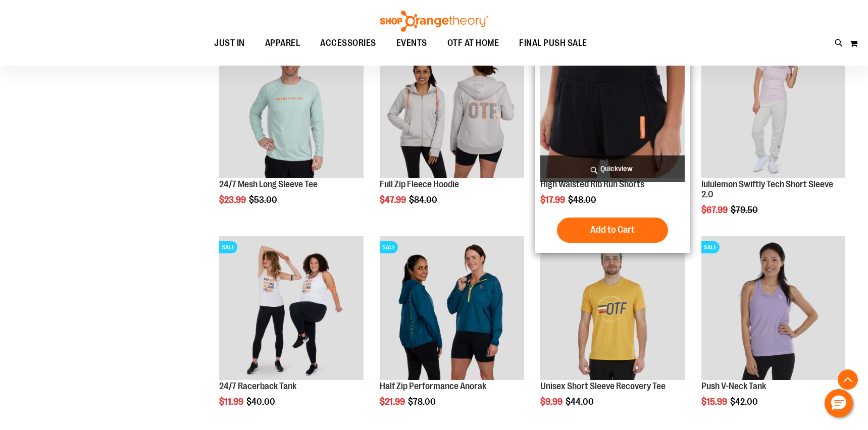 The height and width of the screenshot is (430, 868). I want to click on a: lululemon Swiftly Tech Short Sleeve 2.0SALE, so click(773, 107).